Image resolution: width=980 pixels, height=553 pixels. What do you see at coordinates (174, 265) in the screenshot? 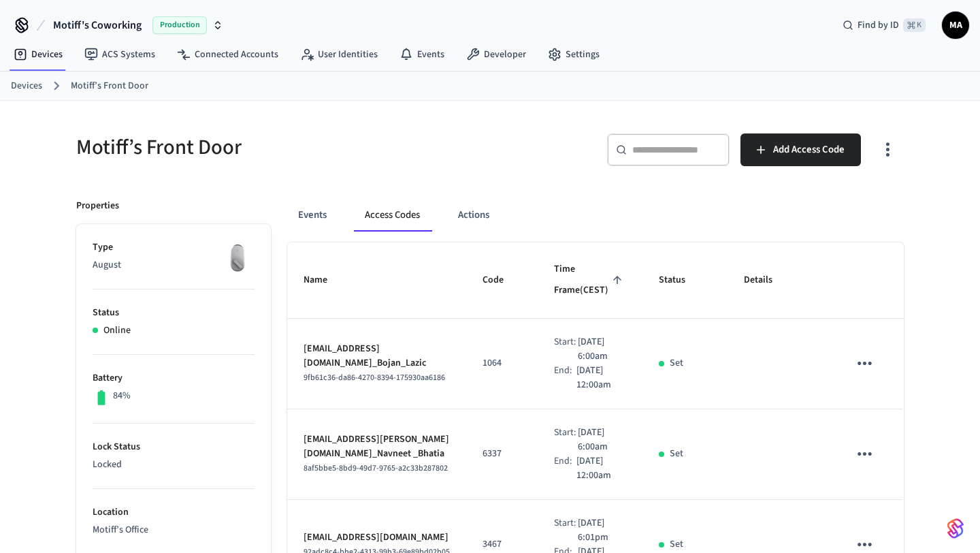
I see `p: August` at bounding box center [174, 265].